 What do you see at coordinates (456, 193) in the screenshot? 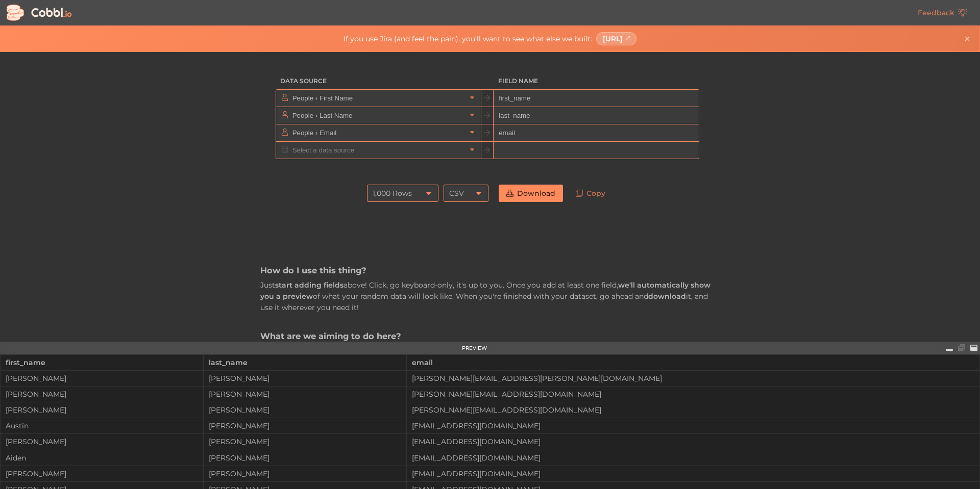
I see `div: CSV` at bounding box center [456, 193].